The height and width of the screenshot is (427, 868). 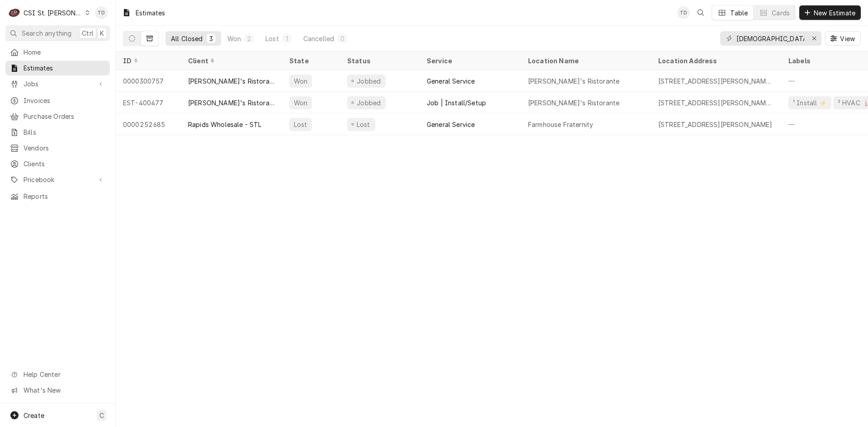 I want to click on div: 2, so click(x=249, y=38).